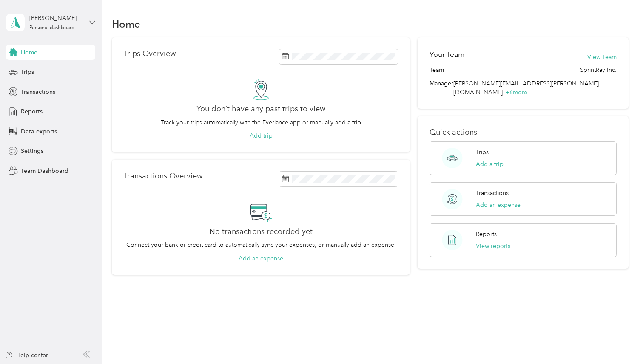 Image resolution: width=643 pixels, height=364 pixels. Describe the element at coordinates (261, 245) in the screenshot. I see `p: Connect your bank or credit card to automatically sync your expenses, or manually add an expense.` at that location.